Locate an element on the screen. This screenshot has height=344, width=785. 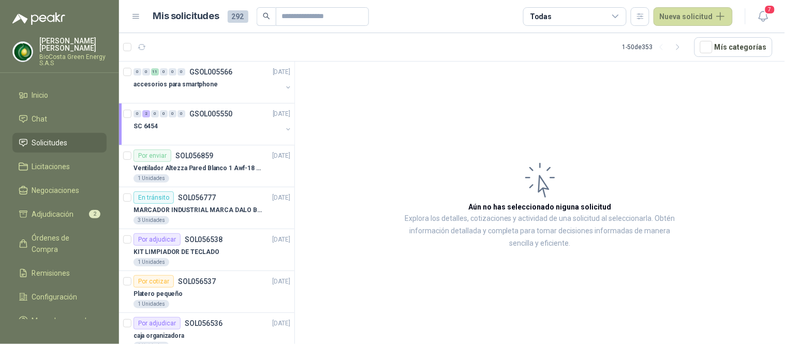
span: Negociaciones is located at coordinates (56, 190).